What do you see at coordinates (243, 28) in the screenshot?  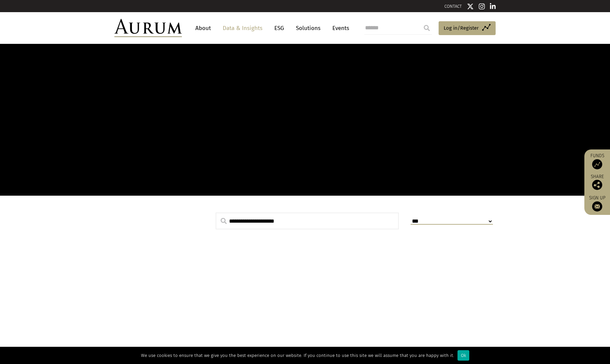 I see `a: Data & Insights` at bounding box center [243, 28].